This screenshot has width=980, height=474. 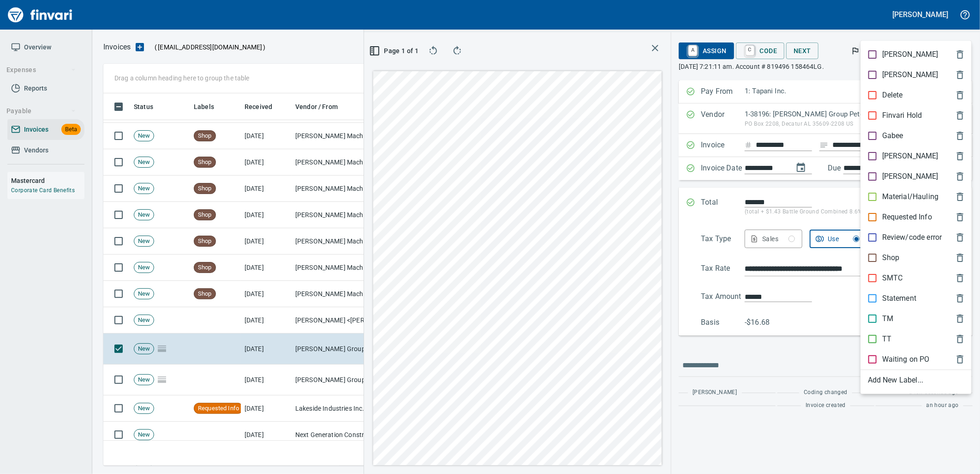 I want to click on p: TT, so click(x=887, y=339).